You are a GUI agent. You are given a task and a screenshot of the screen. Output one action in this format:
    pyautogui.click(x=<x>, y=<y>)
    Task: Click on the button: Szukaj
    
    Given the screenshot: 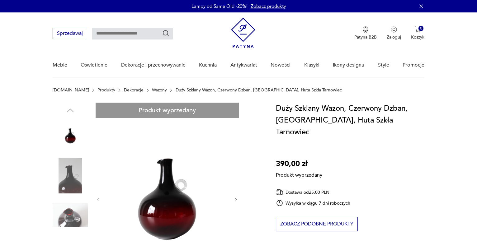 What is the action you would take?
    pyautogui.click(x=166, y=33)
    